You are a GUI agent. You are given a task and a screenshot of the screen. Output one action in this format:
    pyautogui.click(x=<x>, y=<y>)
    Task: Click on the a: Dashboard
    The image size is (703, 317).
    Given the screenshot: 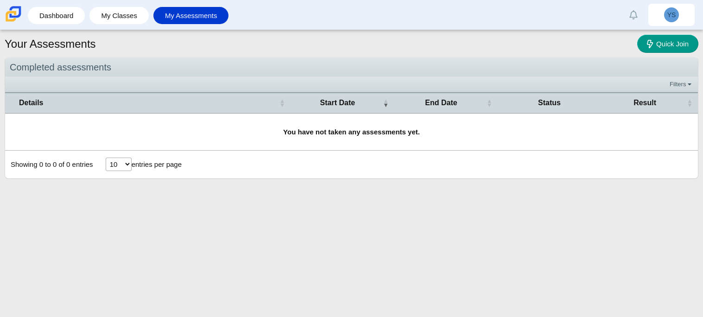 What is the action you would take?
    pyautogui.click(x=56, y=15)
    